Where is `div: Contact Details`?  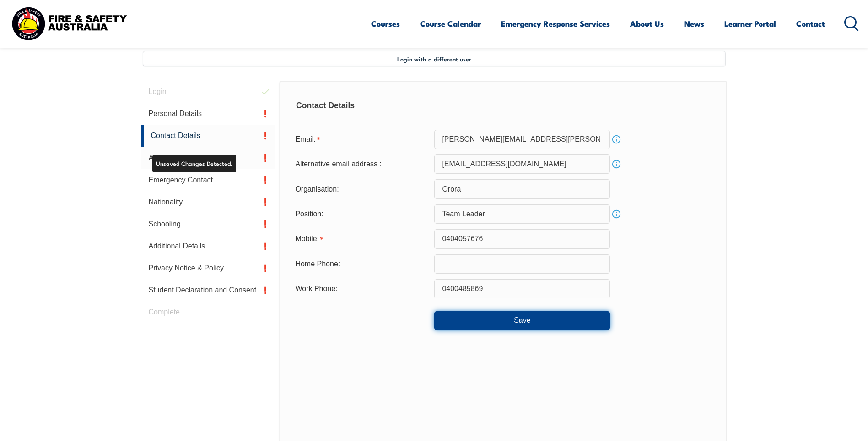
div: Contact Details is located at coordinates (503, 106).